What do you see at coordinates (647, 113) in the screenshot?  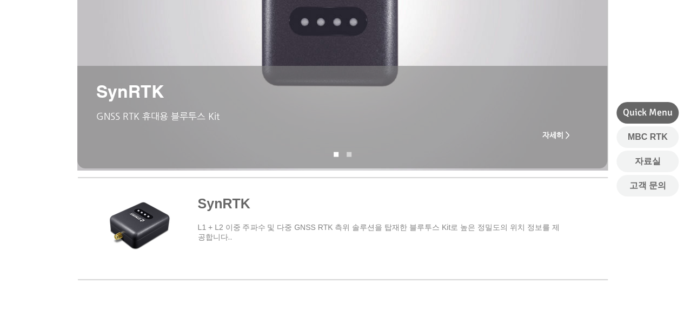 I see `div: Quick Menu` at bounding box center [647, 113].